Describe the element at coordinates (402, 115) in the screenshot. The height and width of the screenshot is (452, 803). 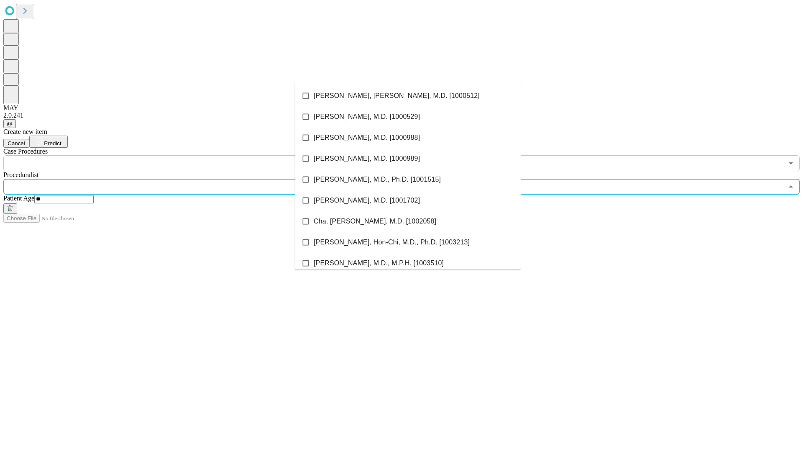
I see `div: 2.0.241` at that location.